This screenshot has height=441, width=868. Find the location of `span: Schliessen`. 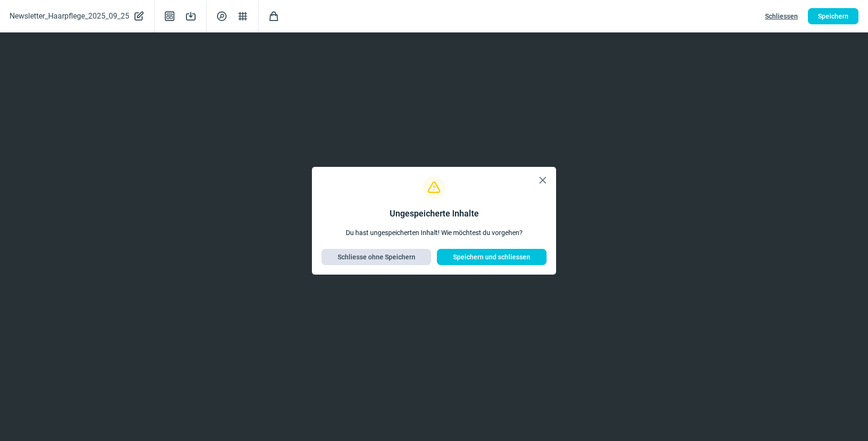

span: Schliessen is located at coordinates (781, 16).